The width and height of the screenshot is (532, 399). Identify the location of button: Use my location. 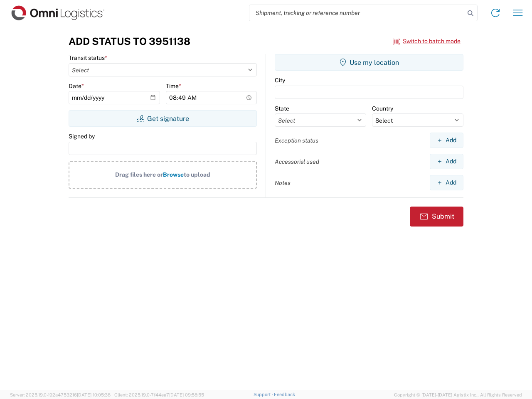
(369, 62).